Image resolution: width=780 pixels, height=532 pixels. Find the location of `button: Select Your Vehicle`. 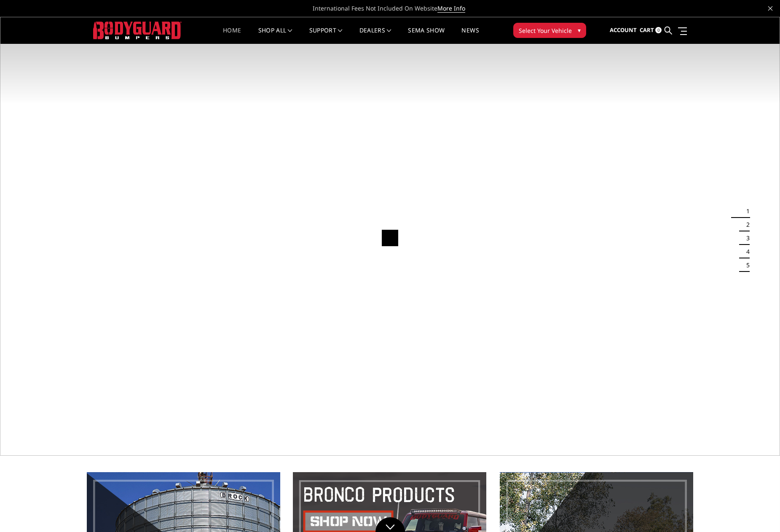

button: Select Your Vehicle is located at coordinates (550, 30).